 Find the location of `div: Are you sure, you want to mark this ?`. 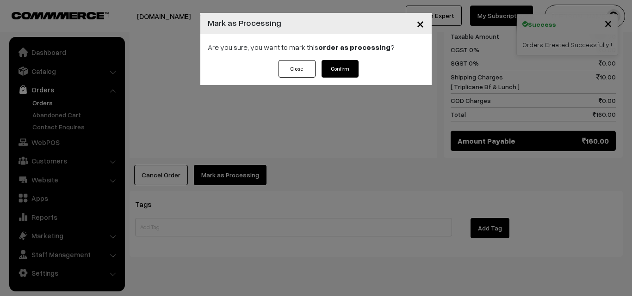

div: Are you sure, you want to mark this ? is located at coordinates (316, 47).